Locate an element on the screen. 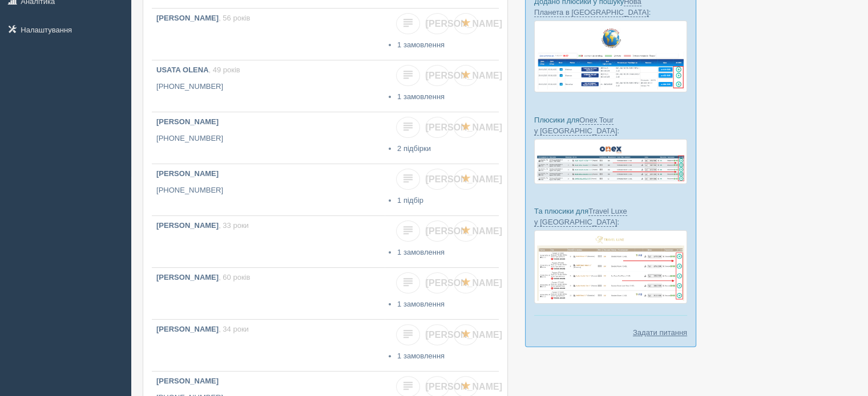  a: 1 підбір is located at coordinates (410, 200).